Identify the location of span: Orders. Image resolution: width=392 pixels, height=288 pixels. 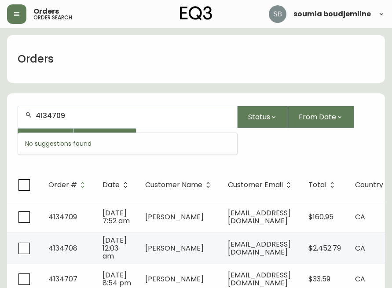
(46, 11).